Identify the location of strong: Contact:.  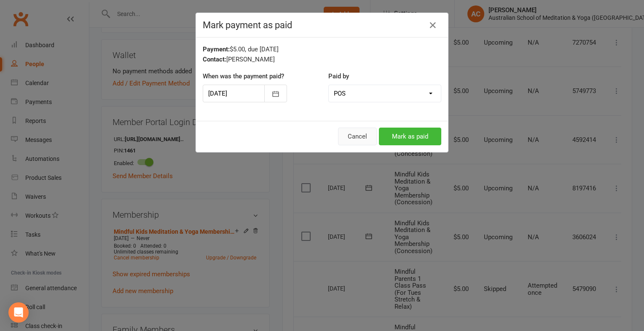
(214, 60).